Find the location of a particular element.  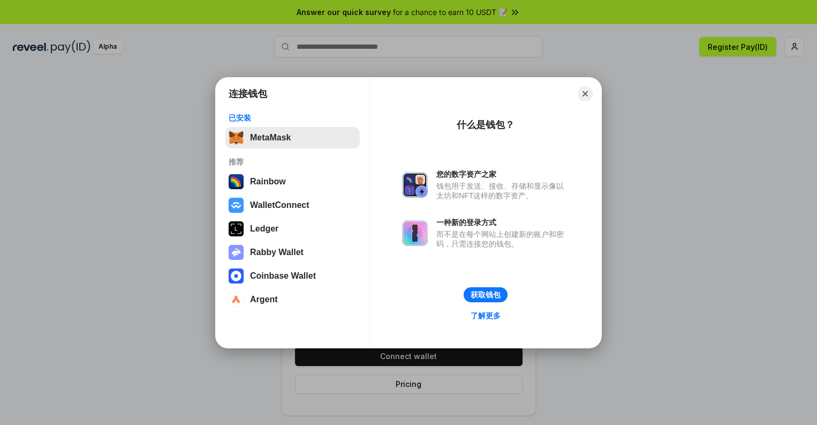

div: Coinbase Wallet is located at coordinates (283, 276).